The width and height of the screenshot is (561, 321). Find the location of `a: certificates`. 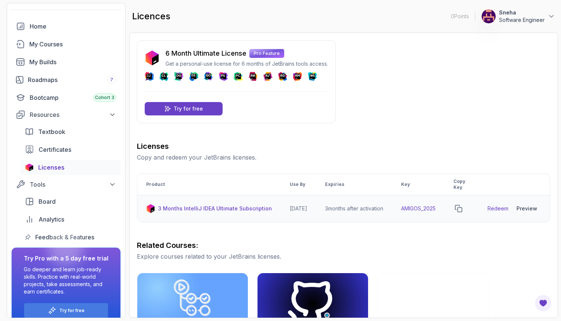

a: certificates is located at coordinates (71, 150).